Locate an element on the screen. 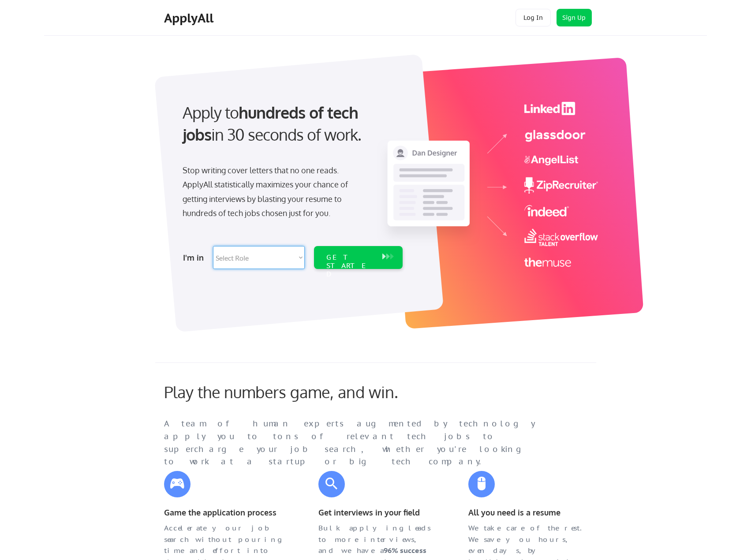 The image size is (751, 560). div: ApplyAll is located at coordinates (190, 18).